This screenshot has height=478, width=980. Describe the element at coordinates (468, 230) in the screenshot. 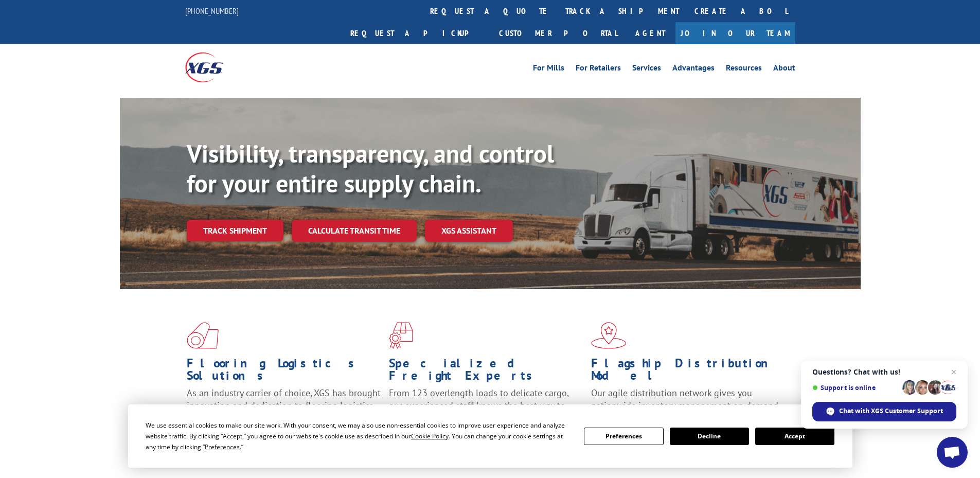

I see `a: XGS ASSISTANT` at that location.